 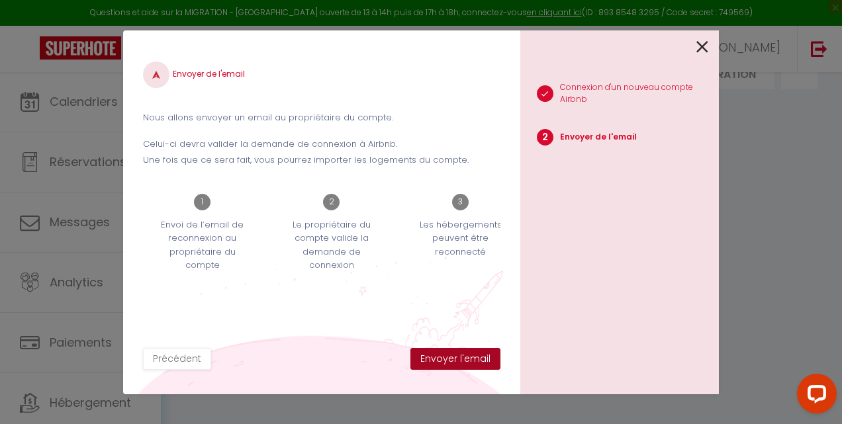 I want to click on p: Celui-ci devra valider la demande de connexion à Airbnb., so click(x=322, y=144).